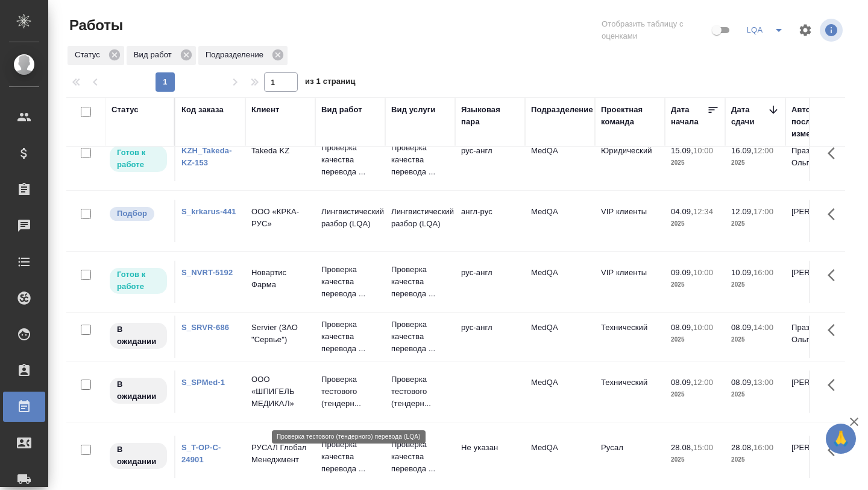 The height and width of the screenshot is (490, 868). What do you see at coordinates (767, 30) in the screenshot?
I see `div: split button` at bounding box center [767, 30].